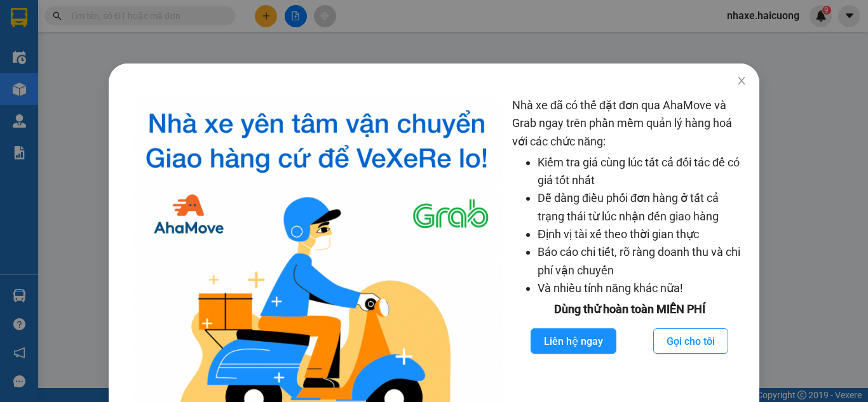  Describe the element at coordinates (629, 309) in the screenshot. I see `div: Dùng thử hoàn toàn MIỄN PHÍ` at that location.